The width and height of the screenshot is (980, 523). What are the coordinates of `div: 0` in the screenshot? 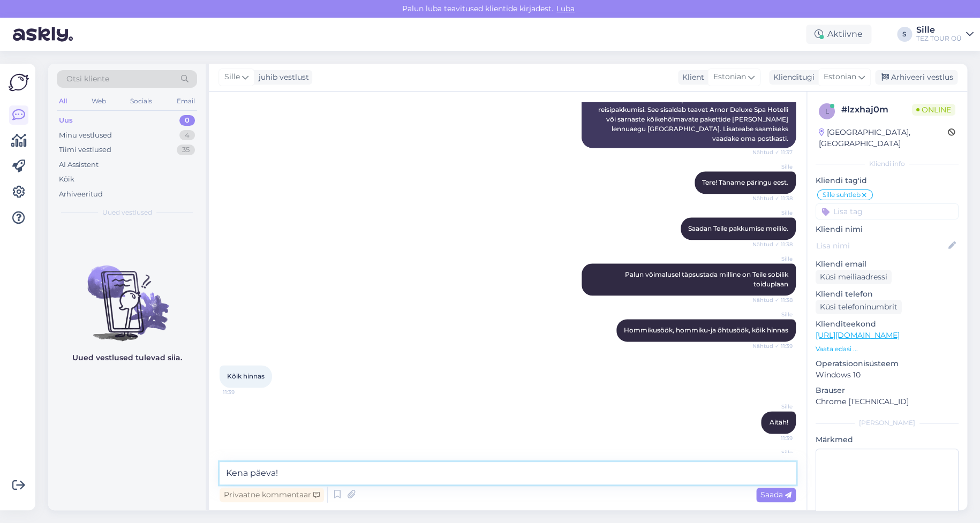 It's located at (187, 120).